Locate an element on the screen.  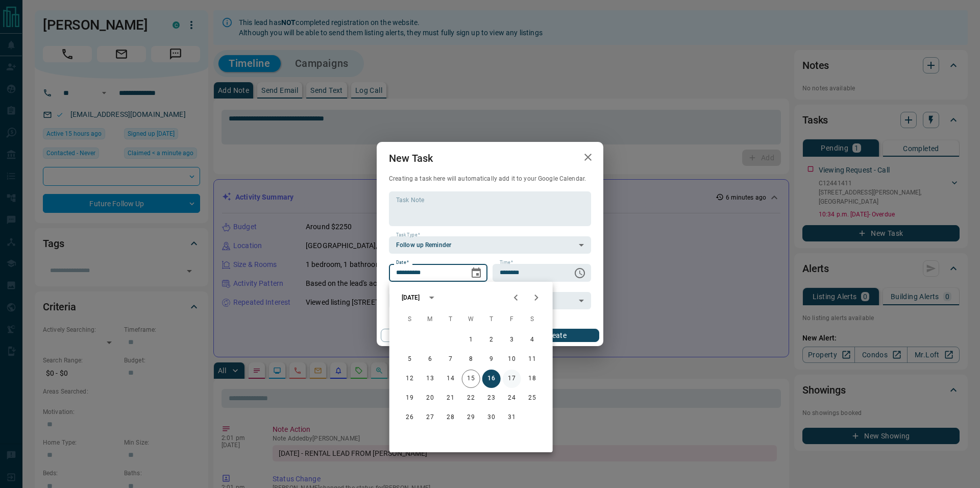
button: 24 is located at coordinates (512, 398).